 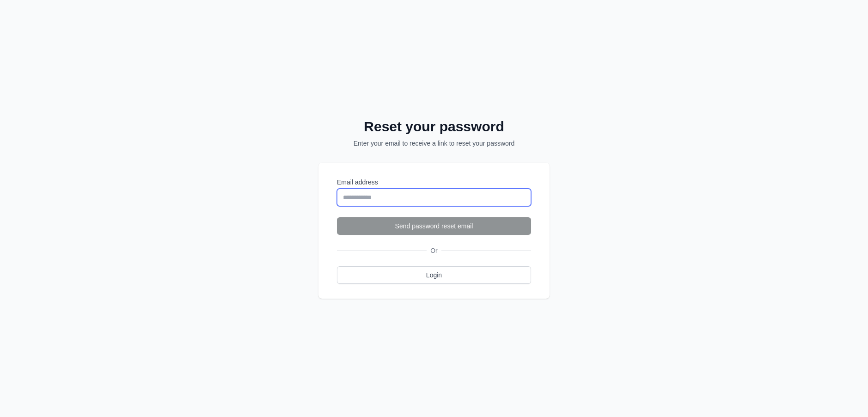 What do you see at coordinates (434, 251) in the screenshot?
I see `span: Or` at bounding box center [434, 251].